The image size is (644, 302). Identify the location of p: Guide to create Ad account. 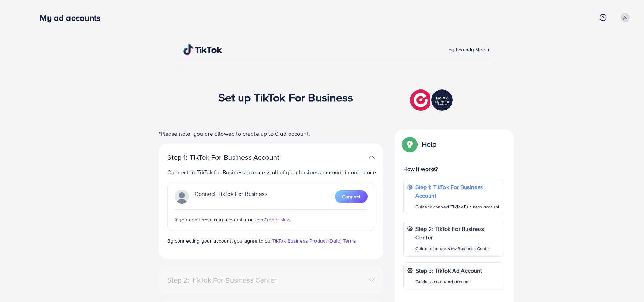
(449, 282).